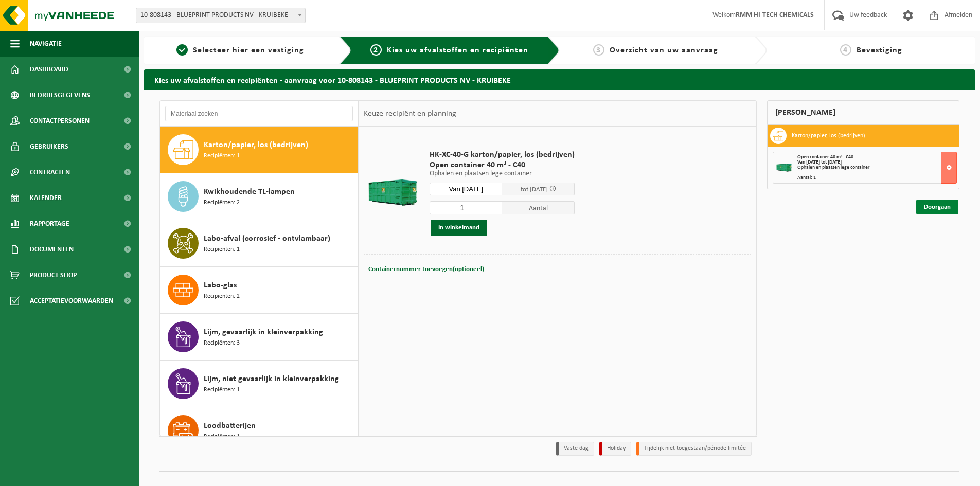  Describe the element at coordinates (267, 238) in the screenshot. I see `span: Labo-afval (corrosief - ontvlambaar)` at that location.